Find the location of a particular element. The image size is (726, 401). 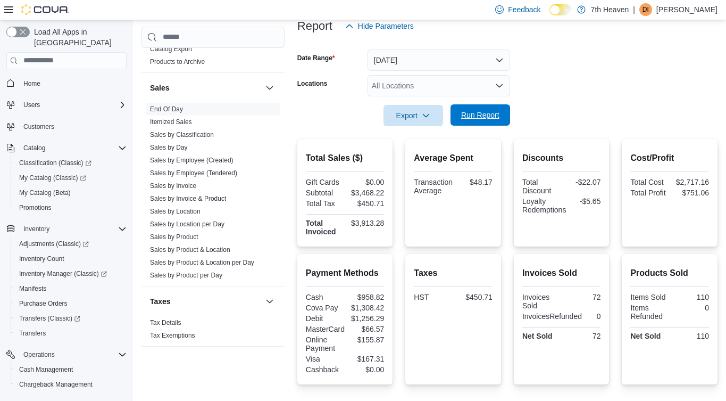

div: Taxes is located at coordinates (213, 331).